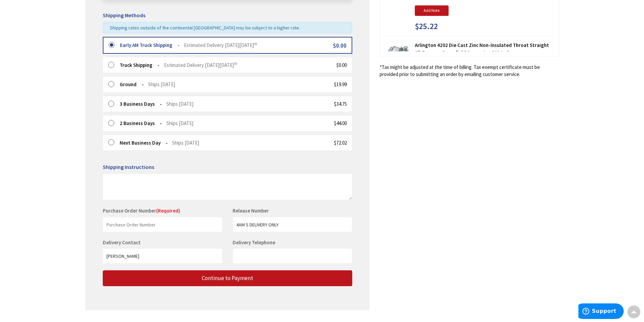  What do you see at coordinates (484, 49) in the screenshot?
I see `strong: Arlington 4202 Die Cast Zinc Non-Insulated Throat Straight All-Purpose Greenfield Connector 3/4-Inch` at bounding box center [484, 49].